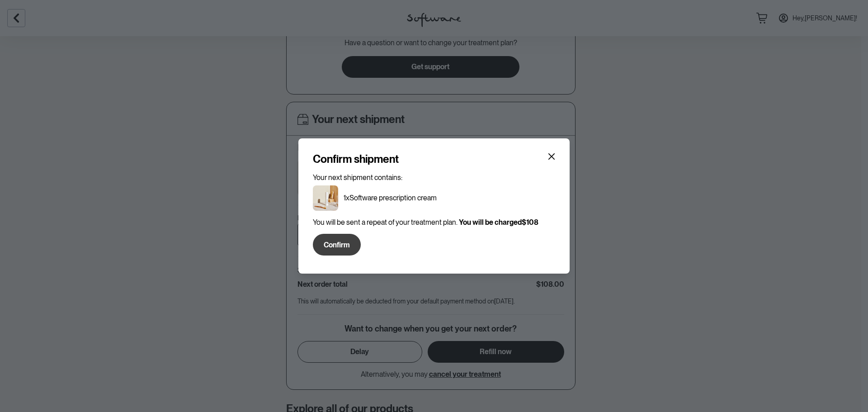  What do you see at coordinates (390, 197) in the screenshot?
I see `p: 1x Software prescription cream` at bounding box center [390, 197].